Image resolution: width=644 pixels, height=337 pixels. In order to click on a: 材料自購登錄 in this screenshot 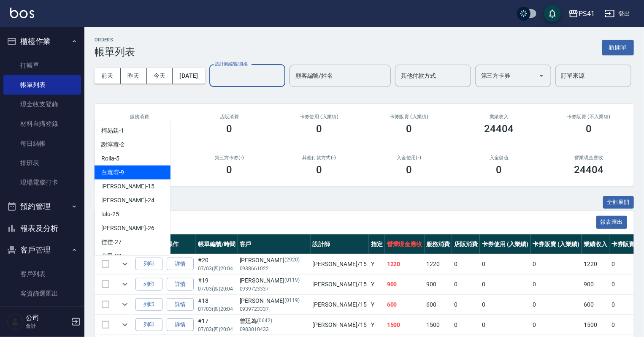, I will do `click(42, 124)`.